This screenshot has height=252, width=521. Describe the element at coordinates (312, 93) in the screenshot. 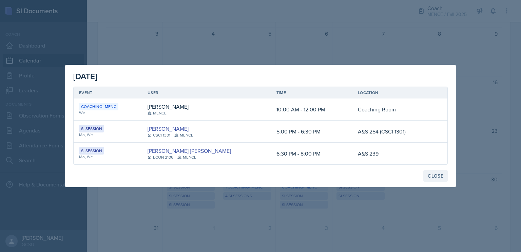

I see `th: Time` at that location.